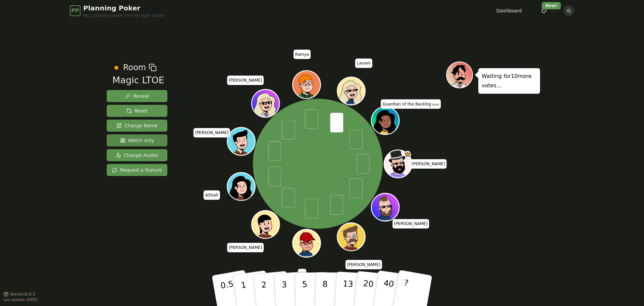 Image resolution: width=644 pixels, height=306 pixels. I want to click on a: PPPlanning PokerNo.1 planning poker tool for agile teams, so click(117, 11).